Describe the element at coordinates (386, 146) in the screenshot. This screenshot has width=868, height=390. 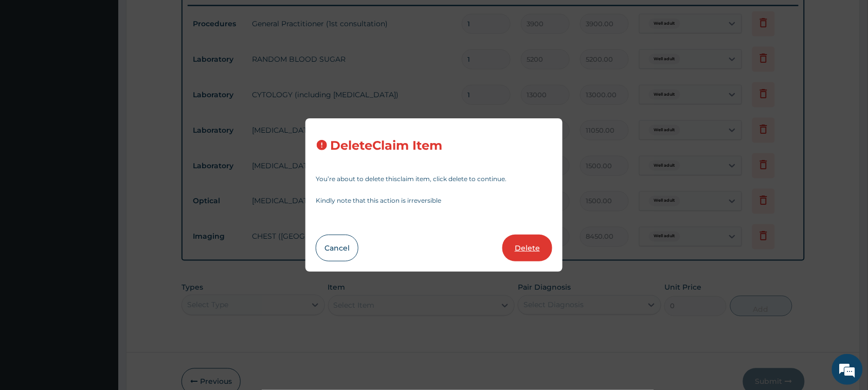
I see `h3: Delete Claim Item` at that location.